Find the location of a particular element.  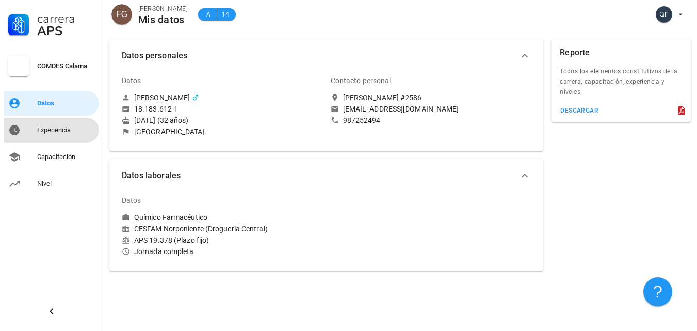

div: Carrera is located at coordinates (66, 19).